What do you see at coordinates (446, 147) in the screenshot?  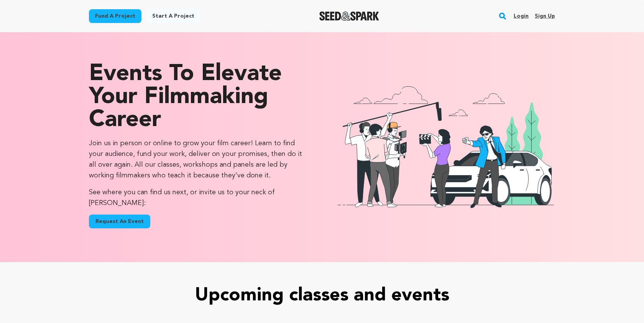 I see `img: event illustration` at bounding box center [446, 147].